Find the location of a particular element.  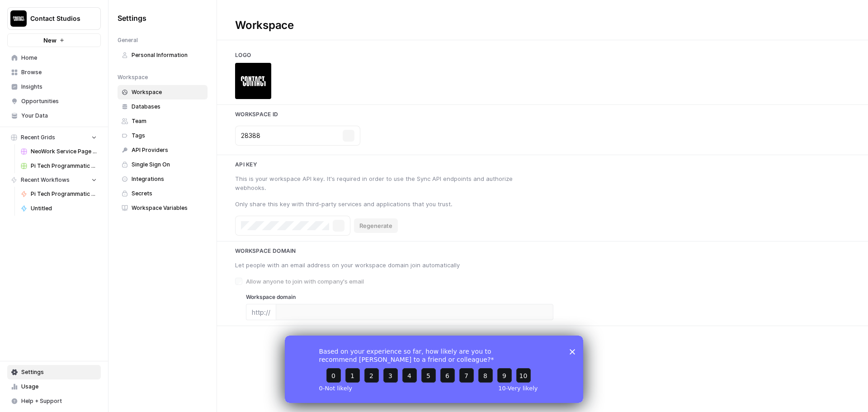

div: Let people with an email address on your workspace domain join automatically is located at coordinates (389, 265).